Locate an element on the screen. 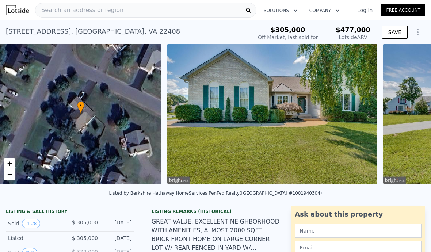 Image resolution: width=431 pixels, height=252 pixels. span: $305,000 is located at coordinates (288, 30).